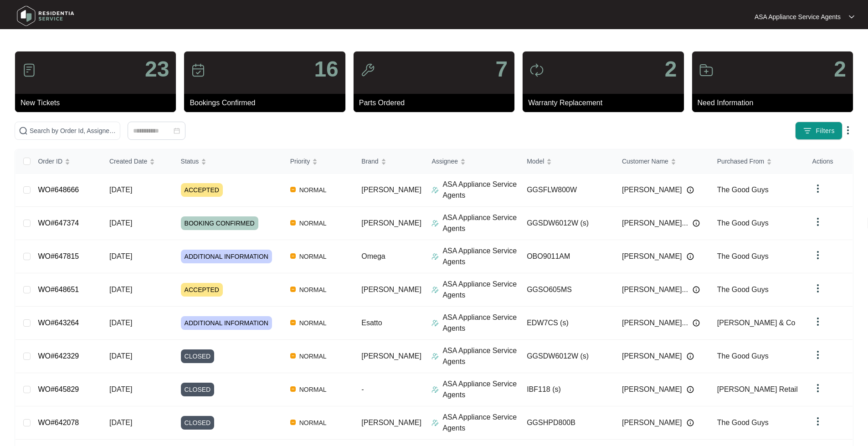  What do you see at coordinates (300, 161) in the screenshot?
I see `span: Priority` at bounding box center [300, 161].